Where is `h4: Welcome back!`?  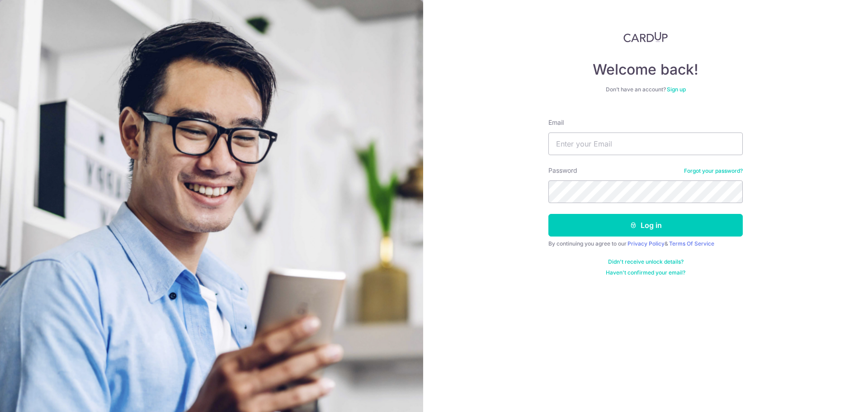 h4: Welcome back! is located at coordinates (646, 70).